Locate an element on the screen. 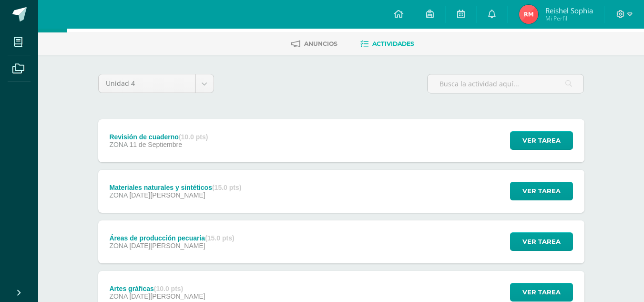 This screenshot has width=644, height=302. img: 0b318f98f042d2ed662520fecf106ed1.png is located at coordinates (528, 14).